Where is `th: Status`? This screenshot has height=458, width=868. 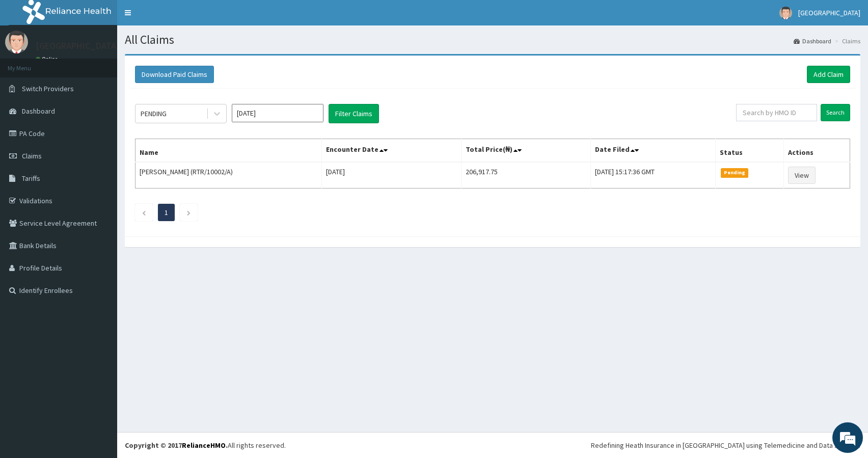 th: Status is located at coordinates (749, 151).